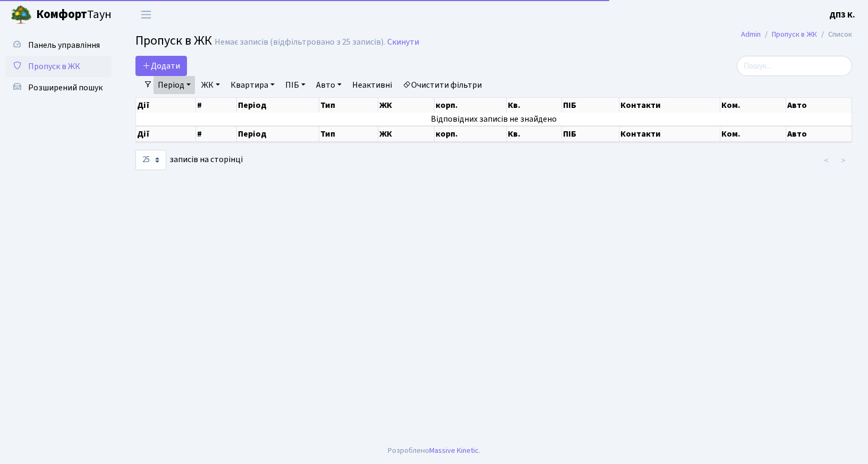  Describe the element at coordinates (58, 45) in the screenshot. I see `a: Панель управління` at that location.